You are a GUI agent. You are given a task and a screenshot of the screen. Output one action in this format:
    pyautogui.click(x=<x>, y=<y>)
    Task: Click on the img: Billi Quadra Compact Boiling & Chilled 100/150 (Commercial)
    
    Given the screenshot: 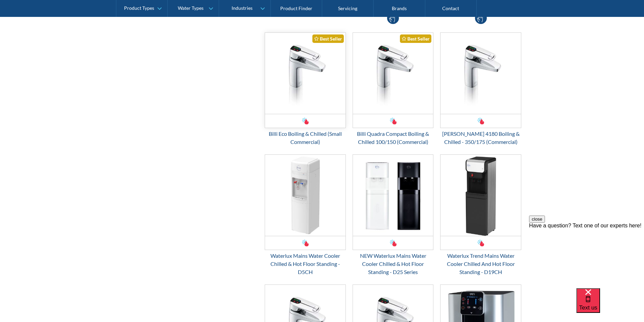 What is the action you would take?
    pyautogui.click(x=393, y=74)
    